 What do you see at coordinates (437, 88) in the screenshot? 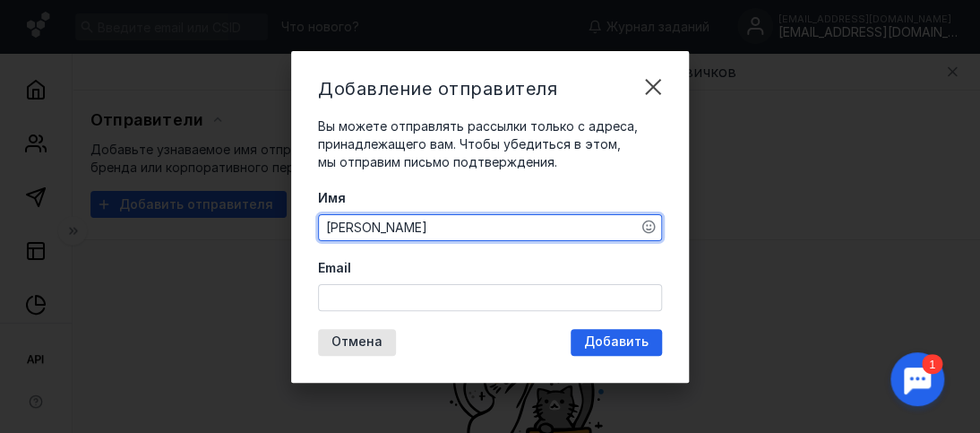
I see `span: Добавление отправителя` at bounding box center [437, 88].